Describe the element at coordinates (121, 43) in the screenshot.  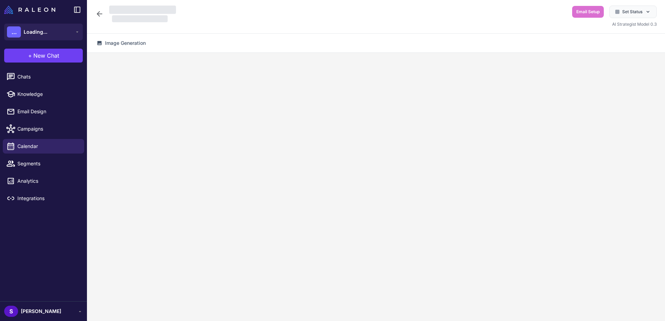
I see `button: Image Generation` at that location.